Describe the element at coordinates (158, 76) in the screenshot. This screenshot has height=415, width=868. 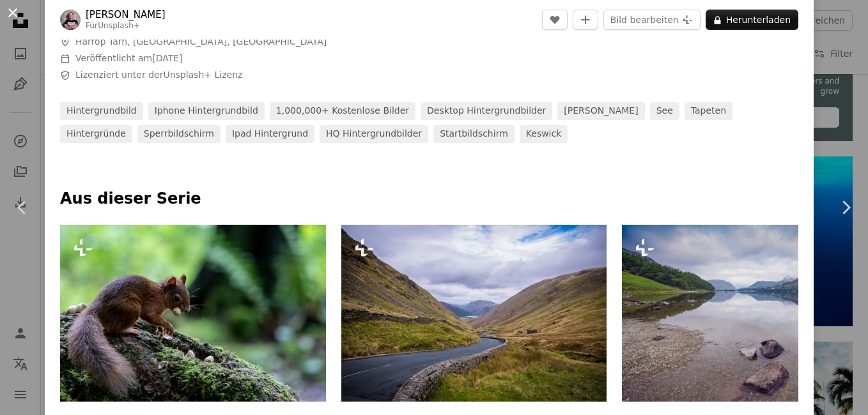
I see `span: Lizenziert unter der` at that location.